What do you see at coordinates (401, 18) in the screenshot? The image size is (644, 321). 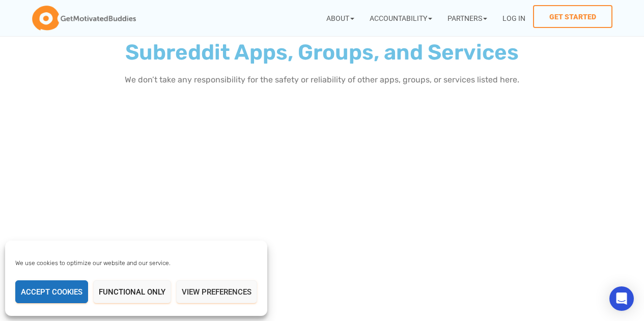 I see `a: Accountability` at bounding box center [401, 18].